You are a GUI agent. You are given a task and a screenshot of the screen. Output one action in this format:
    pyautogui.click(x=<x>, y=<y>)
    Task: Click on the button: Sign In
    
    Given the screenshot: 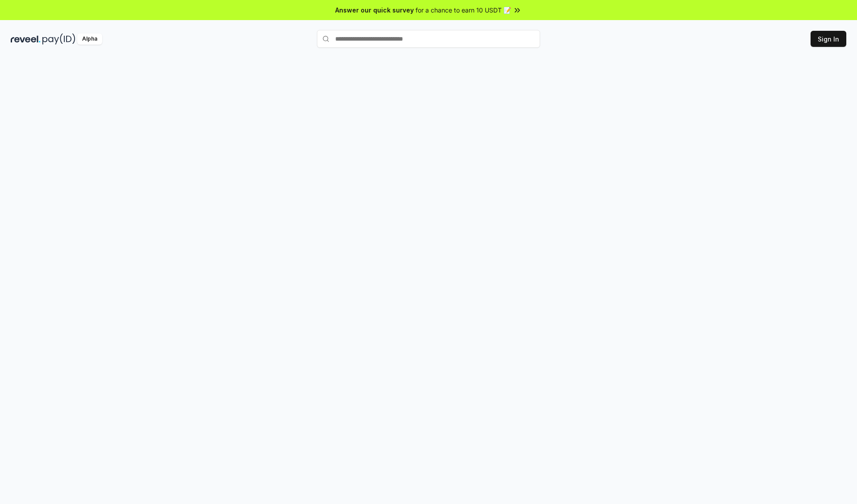 What is the action you would take?
    pyautogui.click(x=828, y=39)
    